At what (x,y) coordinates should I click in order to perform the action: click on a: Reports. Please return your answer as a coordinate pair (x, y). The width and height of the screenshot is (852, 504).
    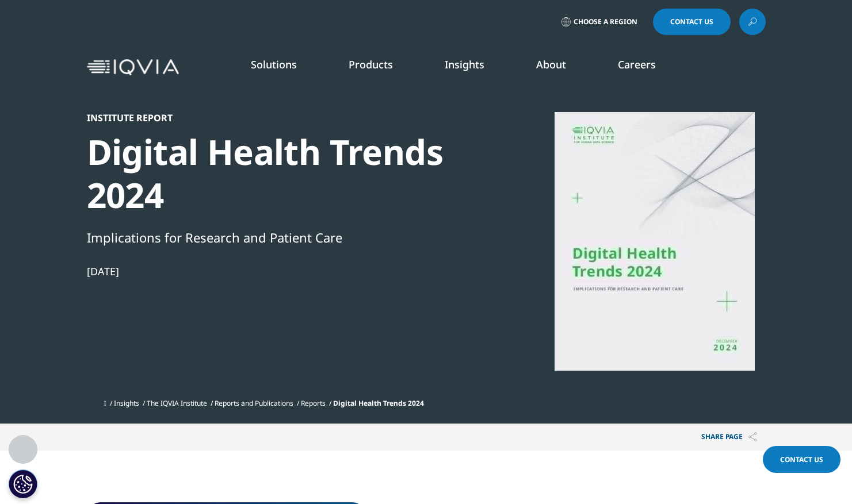
    Looking at the image, I should click on (313, 403).